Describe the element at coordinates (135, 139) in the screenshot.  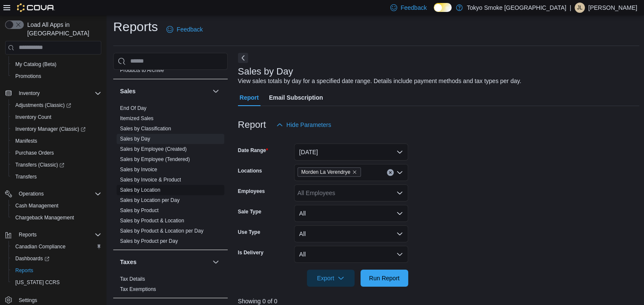
I see `span: Sales by Day` at that location.